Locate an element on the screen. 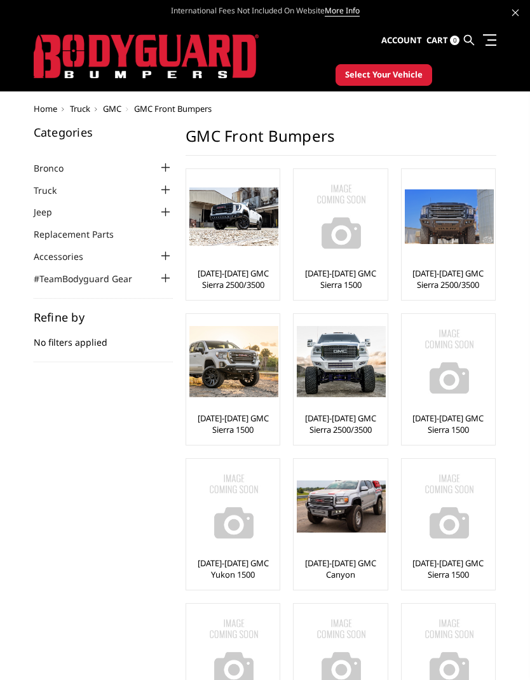  a: Accessories is located at coordinates (66, 256).